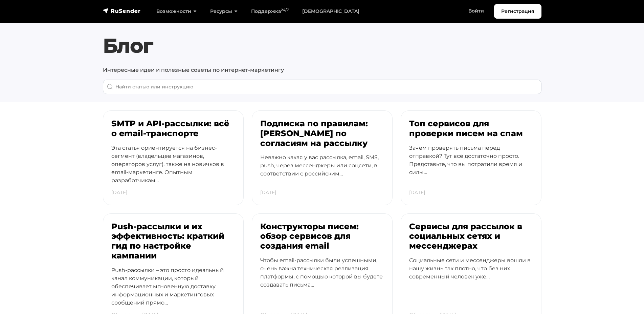 This screenshot has width=644, height=314. Describe the element at coordinates (122, 11) in the screenshot. I see `img: RuSender` at that location.